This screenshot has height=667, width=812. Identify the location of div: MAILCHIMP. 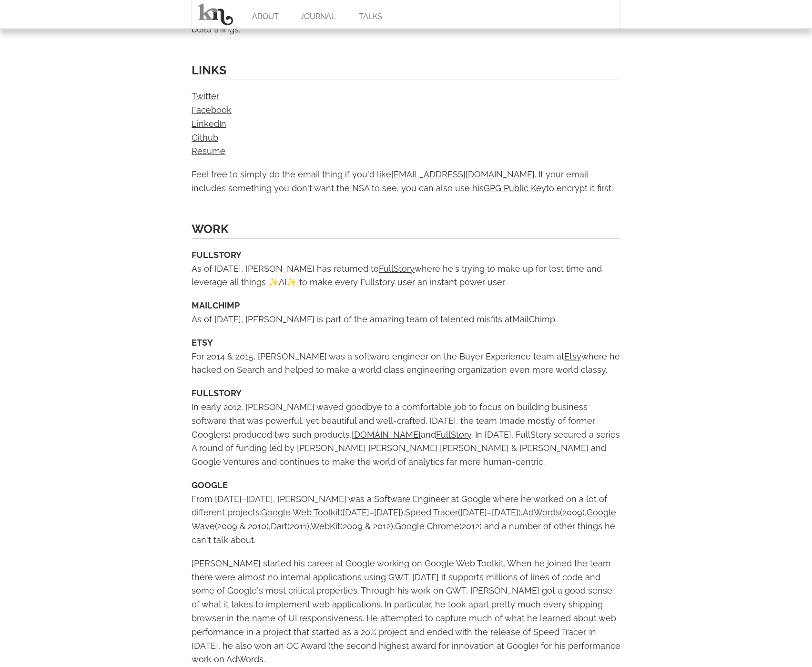
(406, 306).